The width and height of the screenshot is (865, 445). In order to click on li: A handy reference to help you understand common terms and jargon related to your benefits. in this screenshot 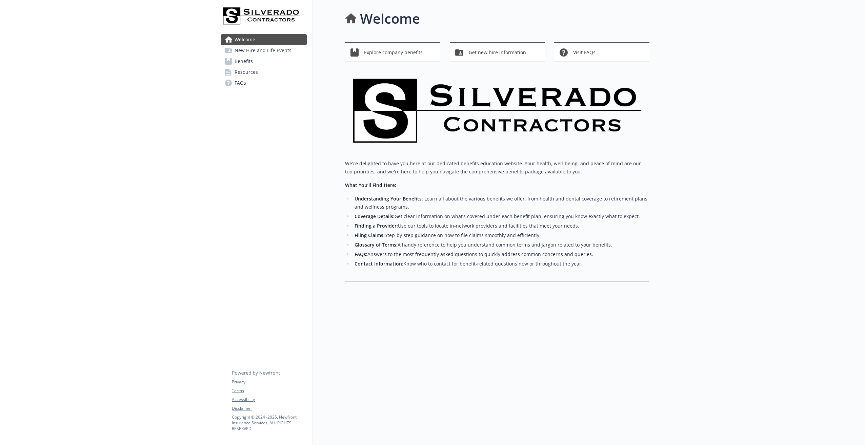, I will do `click(501, 245)`.